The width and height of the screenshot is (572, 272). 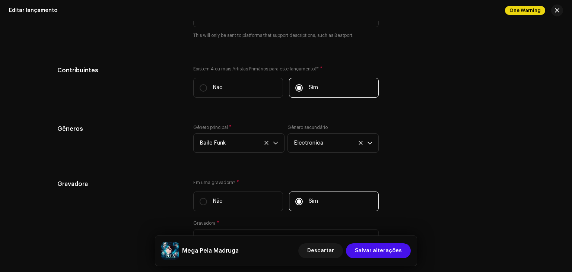 I want to click on h5: Gêneros, so click(x=119, y=129).